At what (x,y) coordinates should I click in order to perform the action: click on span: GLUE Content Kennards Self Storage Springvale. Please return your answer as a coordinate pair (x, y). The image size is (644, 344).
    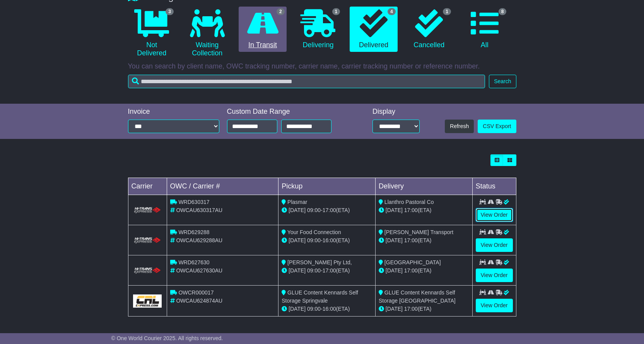
    Looking at the image, I should click on (320, 296).